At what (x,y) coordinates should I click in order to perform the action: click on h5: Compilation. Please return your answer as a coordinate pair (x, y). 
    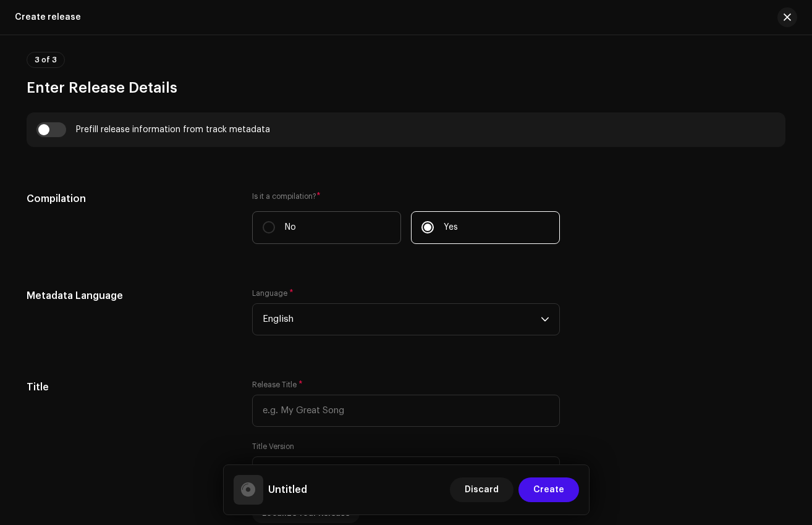
    Looking at the image, I should click on (129, 199).